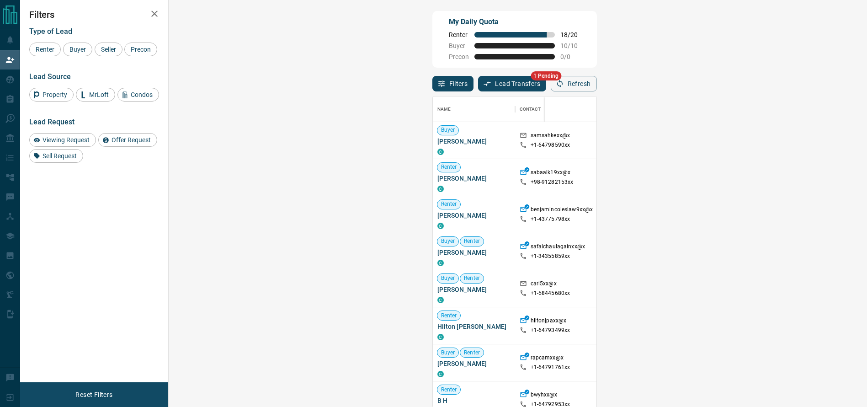  Describe the element at coordinates (546, 76) in the screenshot. I see `span: 1 Pending` at that location.